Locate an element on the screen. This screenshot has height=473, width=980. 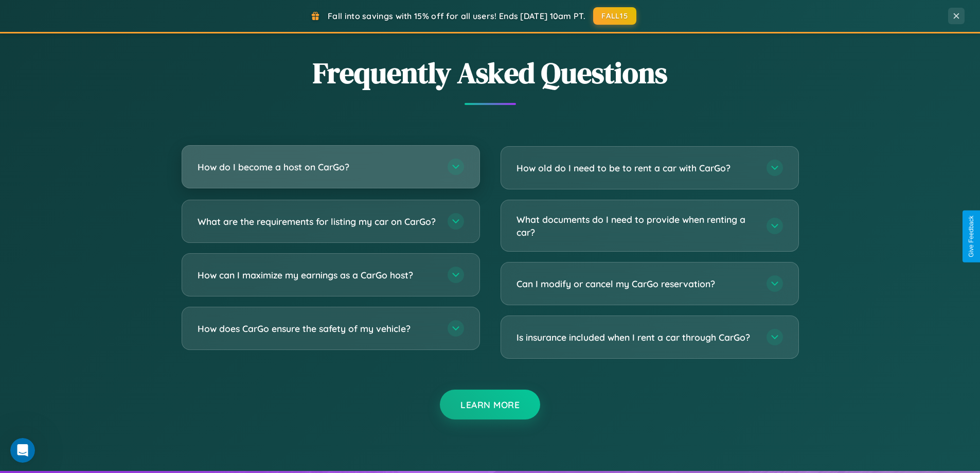
h2: Frequently Asked Questions is located at coordinates (490, 73).